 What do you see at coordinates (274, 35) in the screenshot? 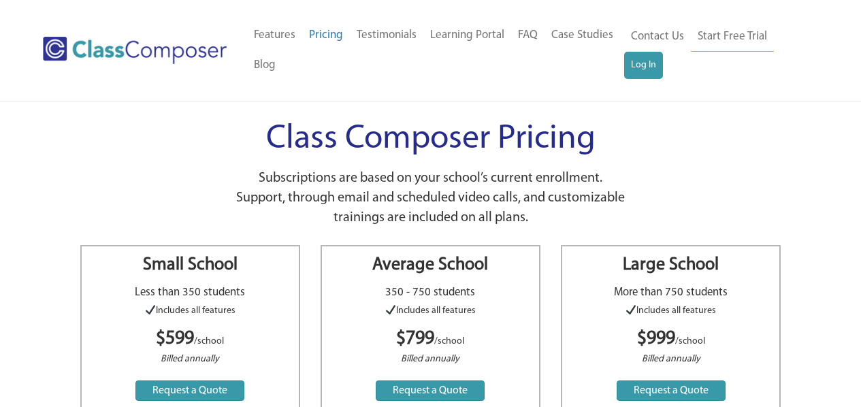
I see `a: Features` at bounding box center [274, 35].